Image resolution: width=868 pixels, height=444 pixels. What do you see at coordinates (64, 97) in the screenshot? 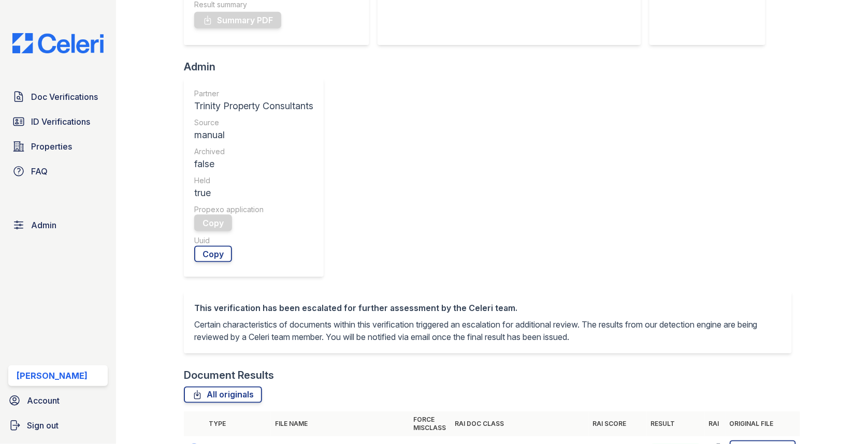
I see `span: Doc Verifications` at bounding box center [64, 97].